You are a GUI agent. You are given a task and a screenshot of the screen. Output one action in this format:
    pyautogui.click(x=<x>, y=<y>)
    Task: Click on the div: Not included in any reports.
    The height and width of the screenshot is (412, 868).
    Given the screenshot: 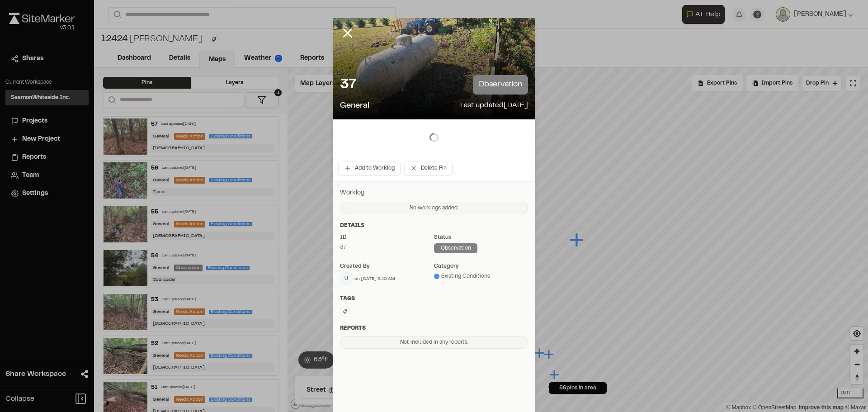 What is the action you would take?
    pyautogui.click(x=434, y=342)
    